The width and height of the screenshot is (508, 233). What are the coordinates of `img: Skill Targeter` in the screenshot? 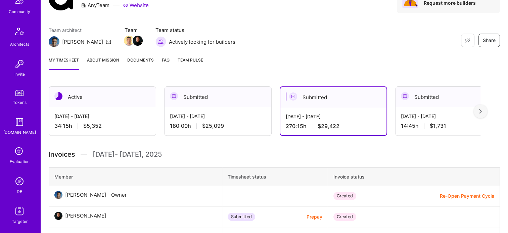 It's located at (19, 211).